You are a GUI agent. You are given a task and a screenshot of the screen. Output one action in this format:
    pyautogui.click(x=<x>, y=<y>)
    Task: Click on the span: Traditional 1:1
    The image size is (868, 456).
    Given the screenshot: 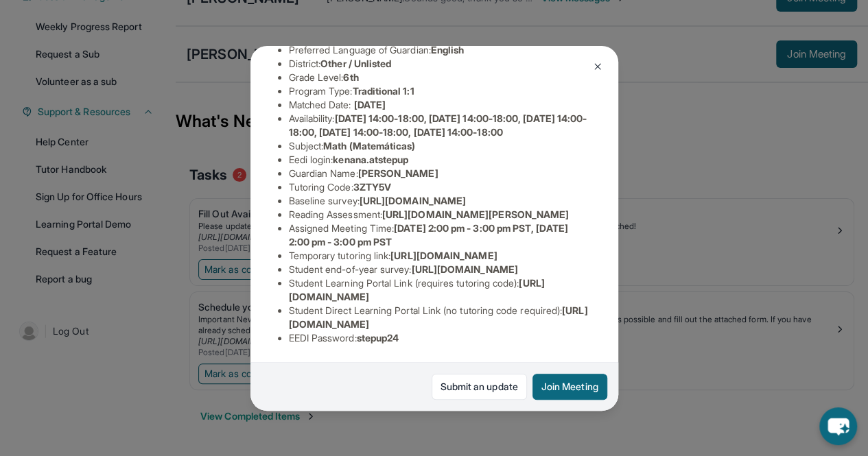 What is the action you would take?
    pyautogui.click(x=383, y=90)
    